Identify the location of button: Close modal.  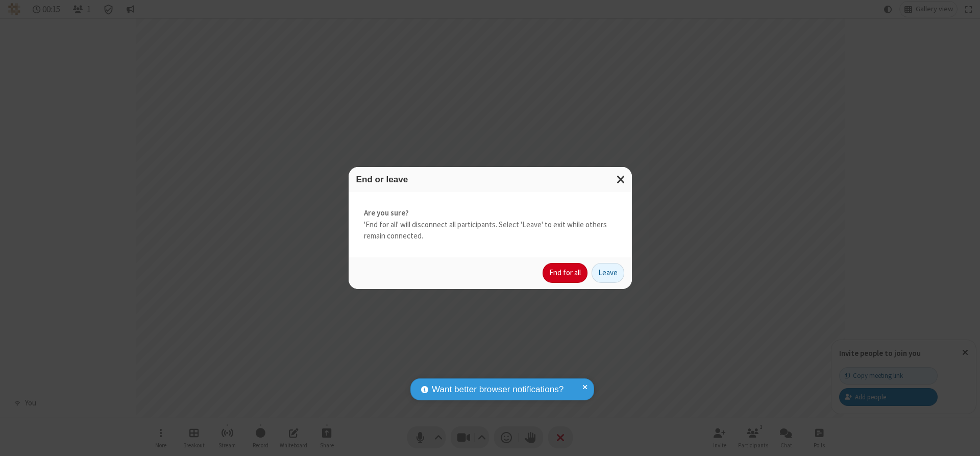
(621, 179).